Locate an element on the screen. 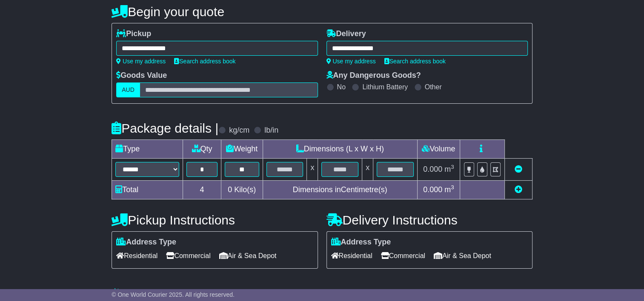  td: Volume is located at coordinates (439, 149).